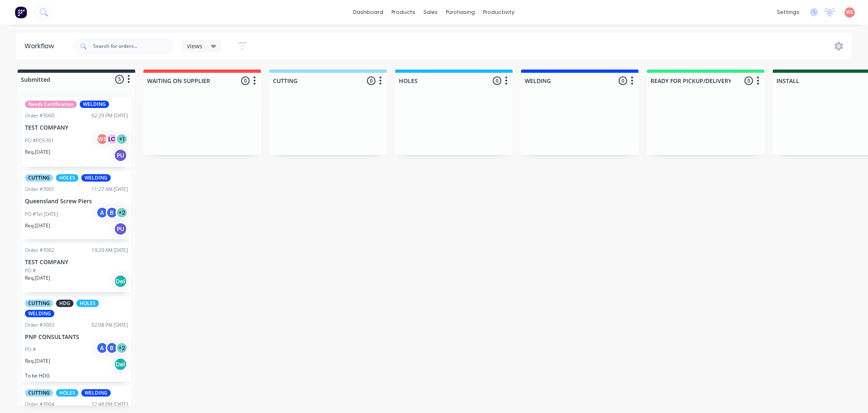 This screenshot has width=868, height=413. I want to click on a: dashboard, so click(369, 13).